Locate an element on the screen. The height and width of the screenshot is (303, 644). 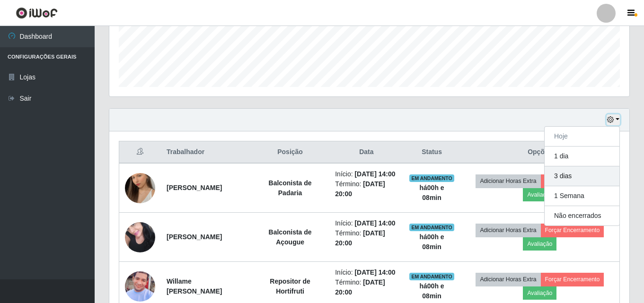
strong: Balconista de Açougue is located at coordinates (290, 237).